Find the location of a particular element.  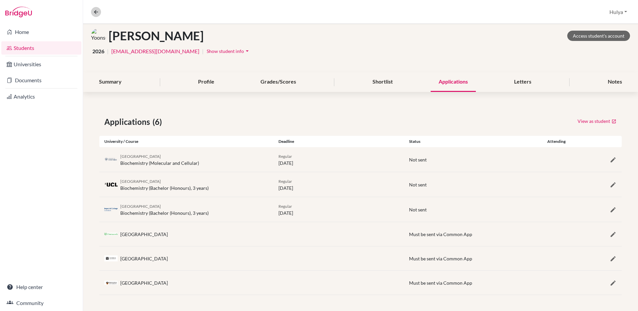

div: Deadline is located at coordinates (339, 141).